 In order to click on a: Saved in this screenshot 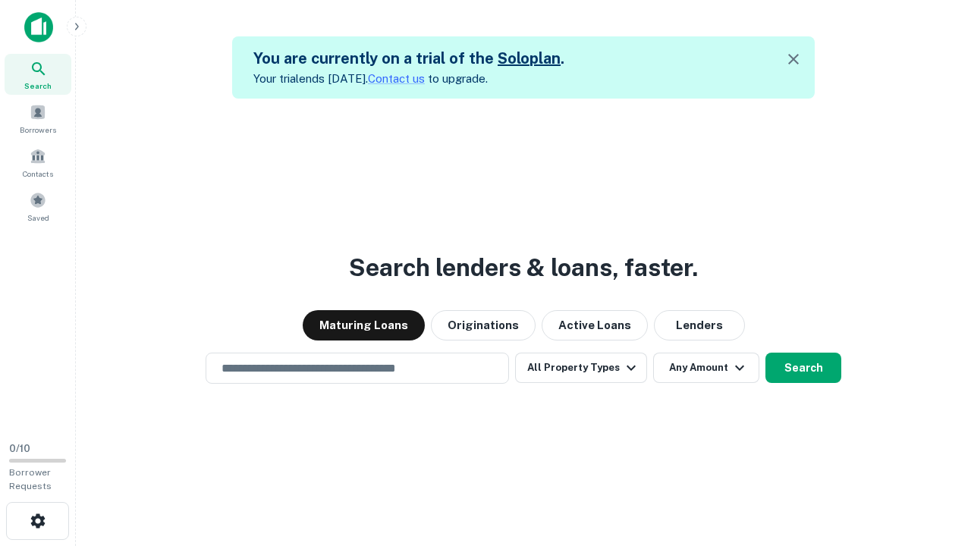, I will do `click(38, 206)`.